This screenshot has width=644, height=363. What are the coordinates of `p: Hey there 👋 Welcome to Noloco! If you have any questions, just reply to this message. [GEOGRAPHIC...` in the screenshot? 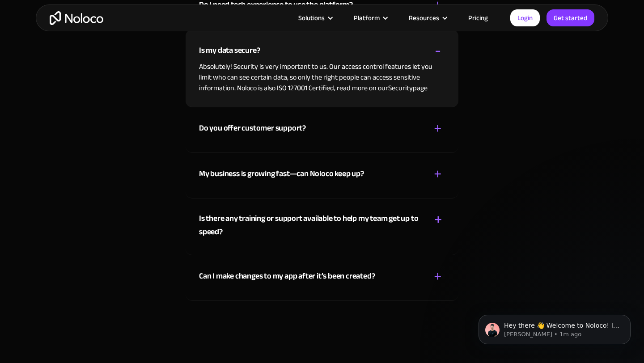 It's located at (97, 30).